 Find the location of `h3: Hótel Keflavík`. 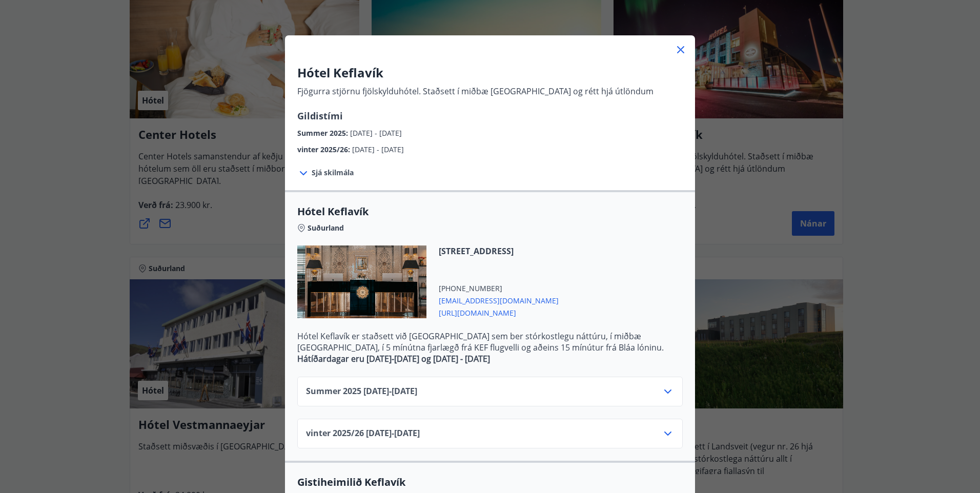

h3: Hótel Keflavík is located at coordinates (475, 73).